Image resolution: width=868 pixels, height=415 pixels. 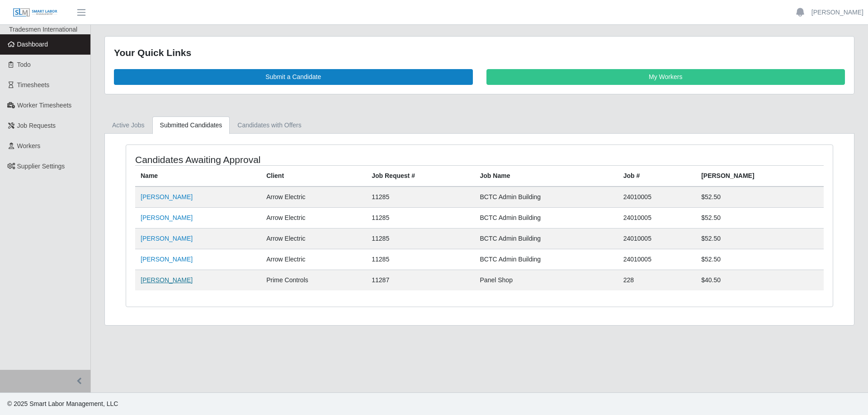 What do you see at coordinates (420, 175) in the screenshot?
I see `th: Job Request #` at bounding box center [420, 175].